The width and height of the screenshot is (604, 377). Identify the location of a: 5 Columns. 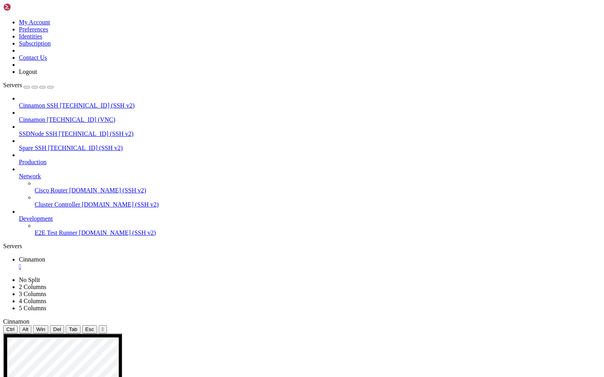
(33, 308).